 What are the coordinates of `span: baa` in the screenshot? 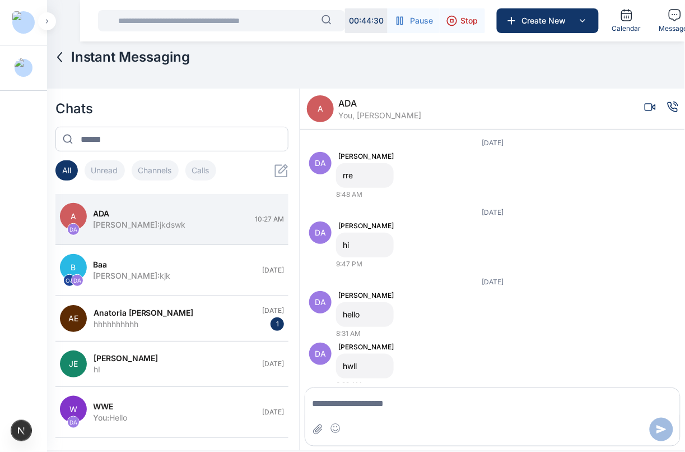 It's located at (100, 264).